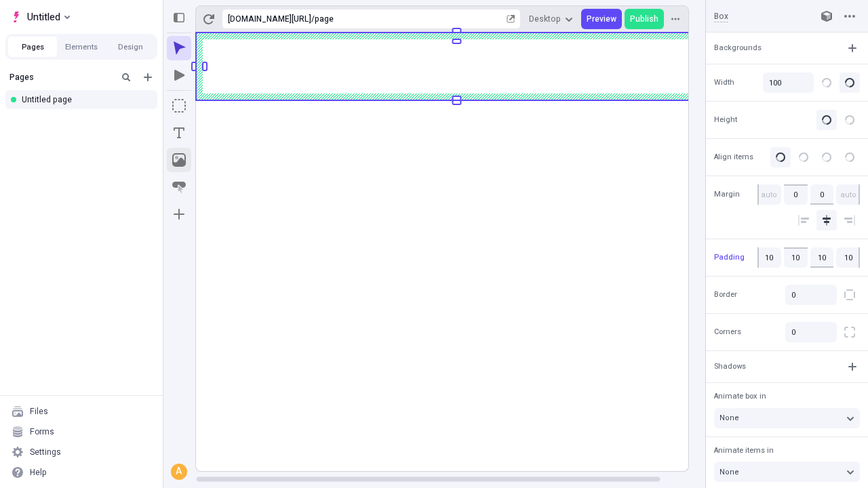  I want to click on div: page, so click(409, 19).